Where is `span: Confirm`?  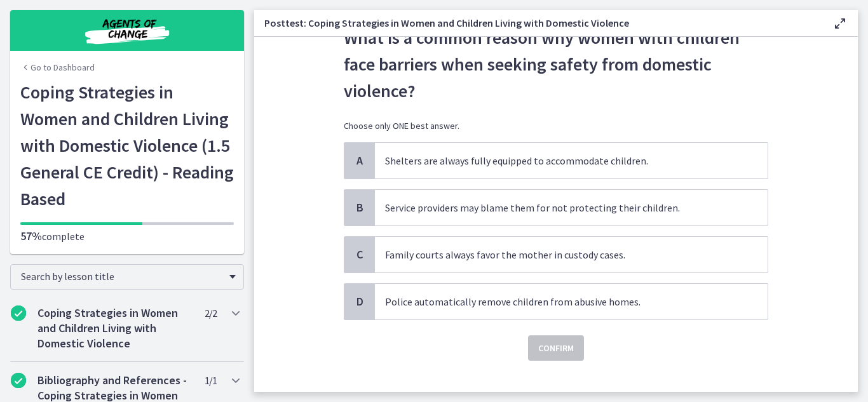 span: Confirm is located at coordinates (556, 349).